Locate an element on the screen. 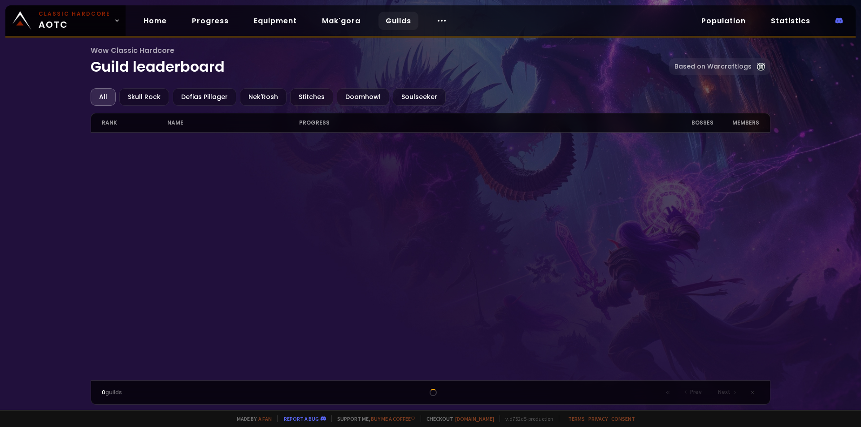  div: rank is located at coordinates (135, 123).